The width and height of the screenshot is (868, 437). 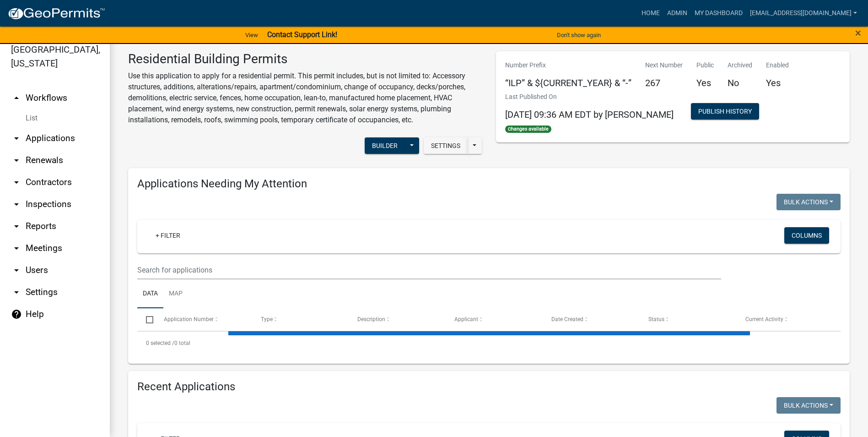 What do you see at coordinates (651, 14) in the screenshot?
I see `a: Home` at bounding box center [651, 14].